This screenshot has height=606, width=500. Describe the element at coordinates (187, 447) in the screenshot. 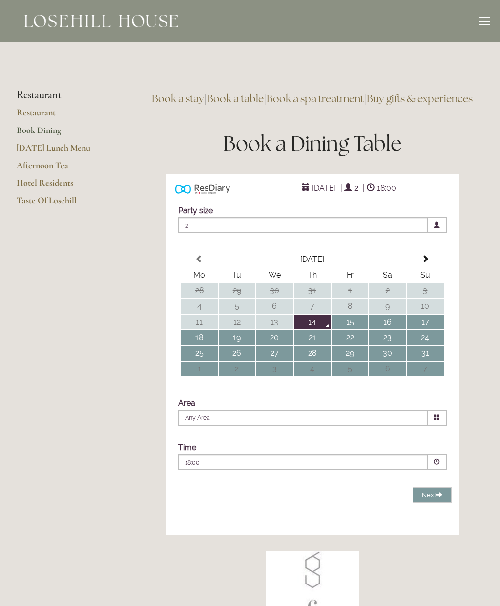

I see `label: Time` at that location.